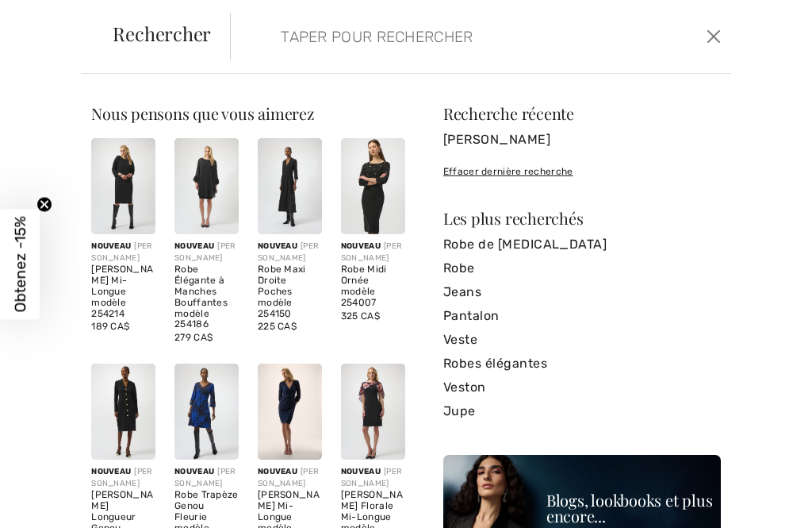 The image size is (812, 528). I want to click on a: Robe Plissée Mi-Longue modèle 254214. Black, so click(123, 186).